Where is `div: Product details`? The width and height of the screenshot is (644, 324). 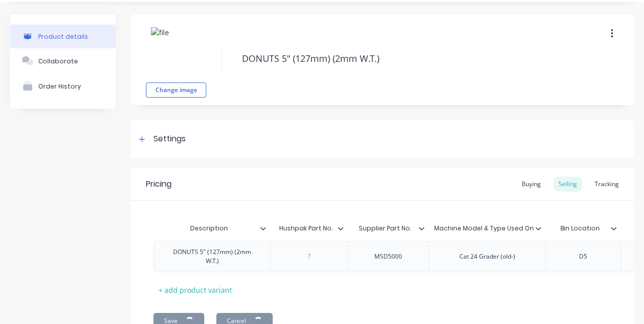
div: Product details is located at coordinates (63, 36).